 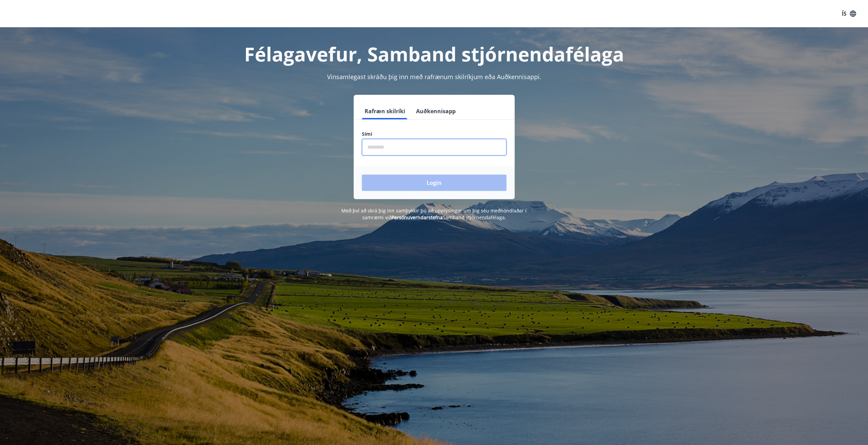 What do you see at coordinates (417, 218) in the screenshot?
I see `a: Persónuverndarstefna` at bounding box center [417, 218].